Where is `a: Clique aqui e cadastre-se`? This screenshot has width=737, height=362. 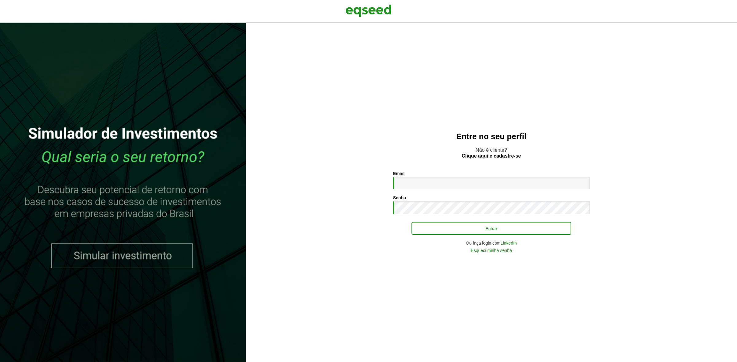 a: Clique aqui e cadastre-se is located at coordinates (491, 156).